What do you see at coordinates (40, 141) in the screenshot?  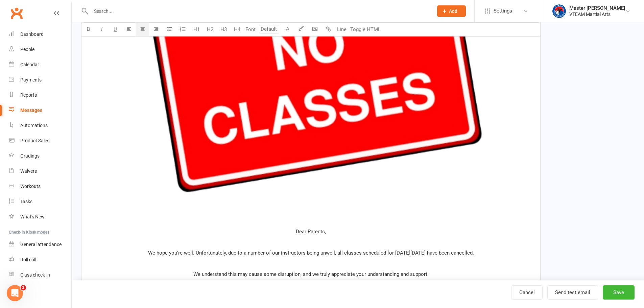 I see `a: Product Sales` at bounding box center [40, 141].